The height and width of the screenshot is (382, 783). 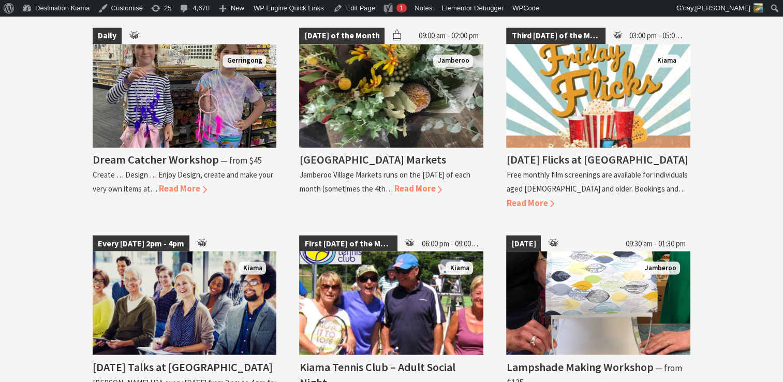 I want to click on span: 09:30 am - 01:30 pm, so click(x=655, y=243).